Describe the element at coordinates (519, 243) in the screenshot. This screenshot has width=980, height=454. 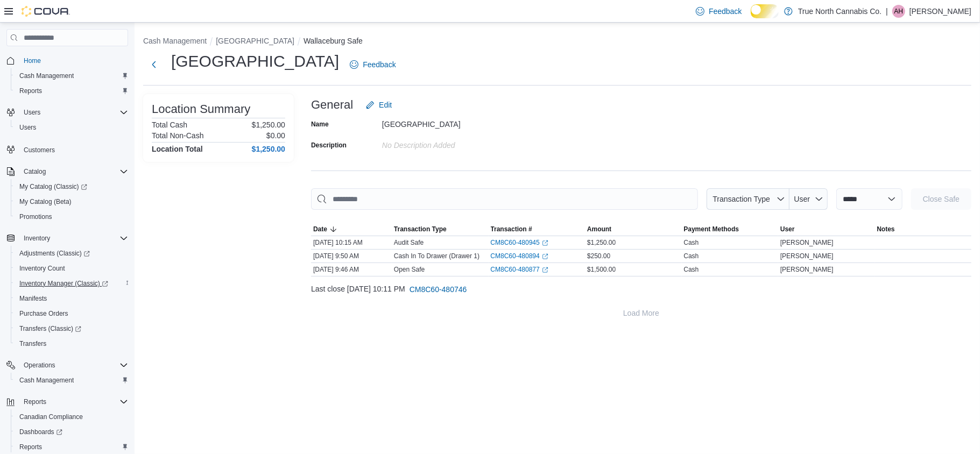
I see `a: CM8C60-480945External link` at that location.